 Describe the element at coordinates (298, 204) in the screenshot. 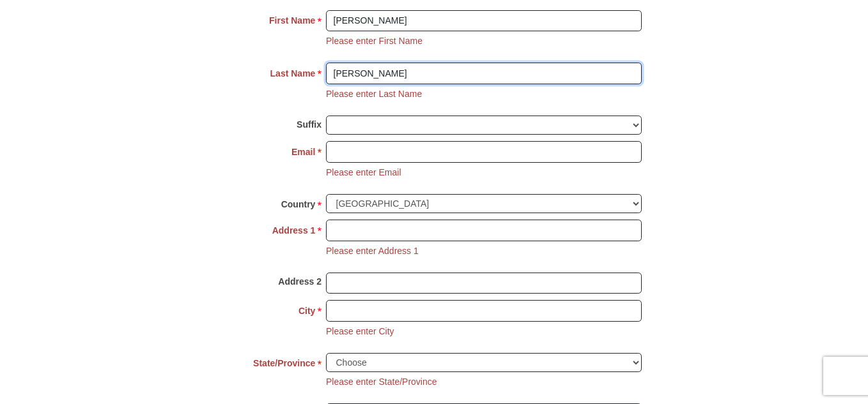

I see `strong: Country` at that location.